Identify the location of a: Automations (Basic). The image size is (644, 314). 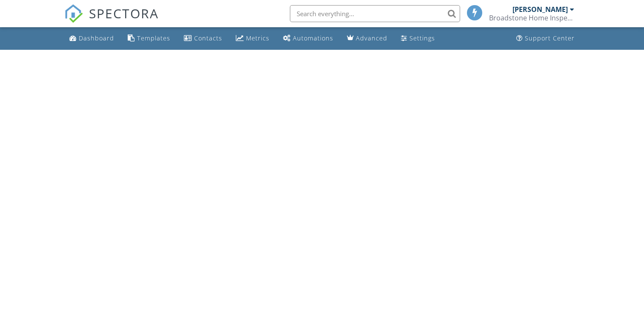
(308, 38).